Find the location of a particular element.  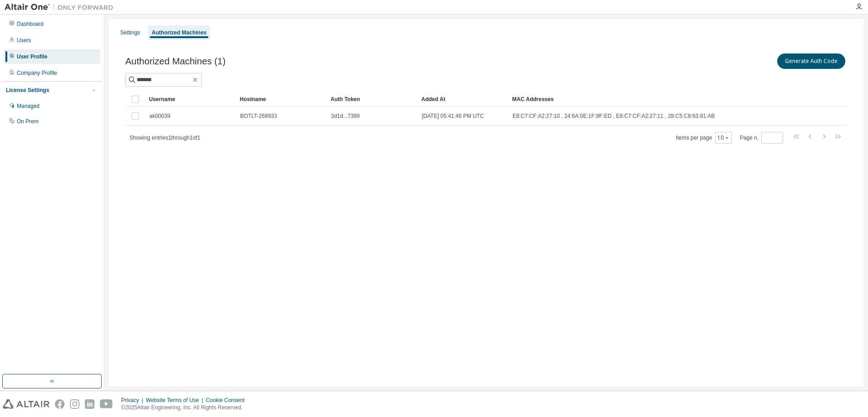

div: Privacy is located at coordinates (133, 400).